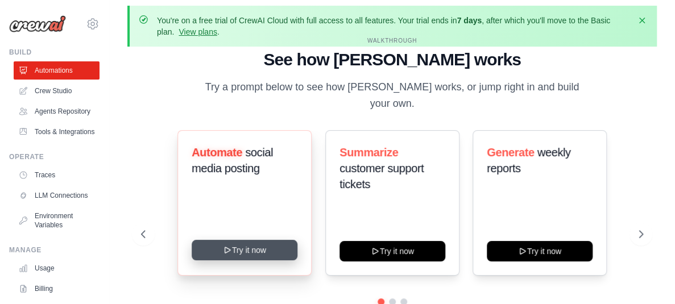  I want to click on a: Tools & Integrations, so click(56, 132).